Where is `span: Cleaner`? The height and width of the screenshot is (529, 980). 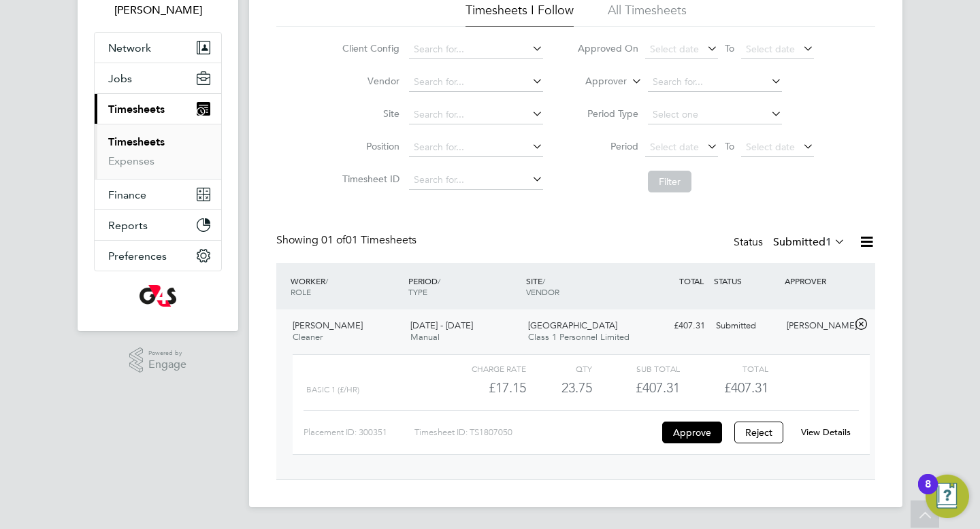 span: Cleaner is located at coordinates (307, 337).